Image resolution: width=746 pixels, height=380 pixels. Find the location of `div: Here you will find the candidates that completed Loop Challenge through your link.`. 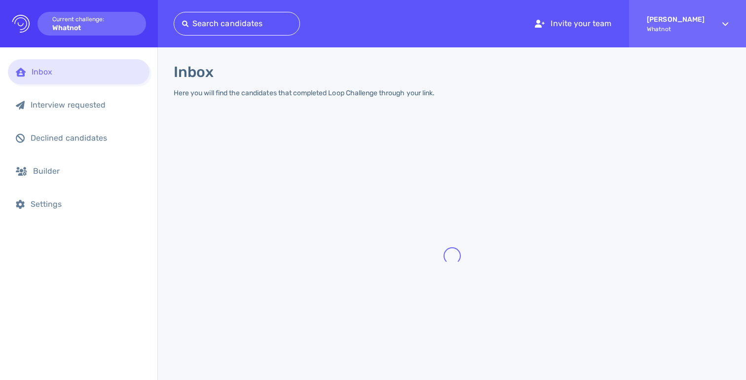

div: Here you will find the candidates that completed Loop Challenge through your link. is located at coordinates (304, 93).